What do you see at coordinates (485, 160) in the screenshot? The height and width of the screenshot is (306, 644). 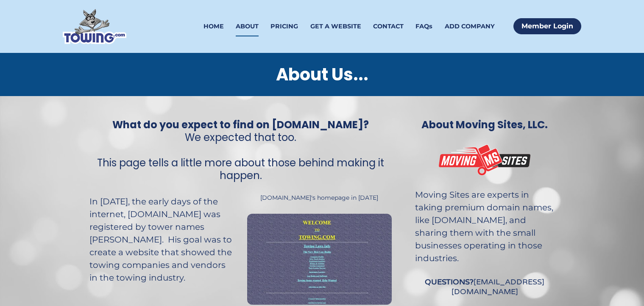 I see `img: Moving Sites` at bounding box center [485, 160].